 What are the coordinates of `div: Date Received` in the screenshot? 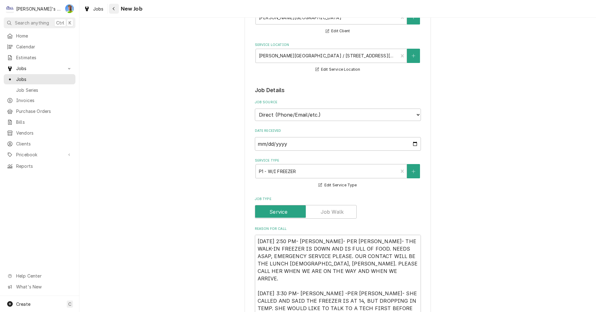 It's located at (338, 139).